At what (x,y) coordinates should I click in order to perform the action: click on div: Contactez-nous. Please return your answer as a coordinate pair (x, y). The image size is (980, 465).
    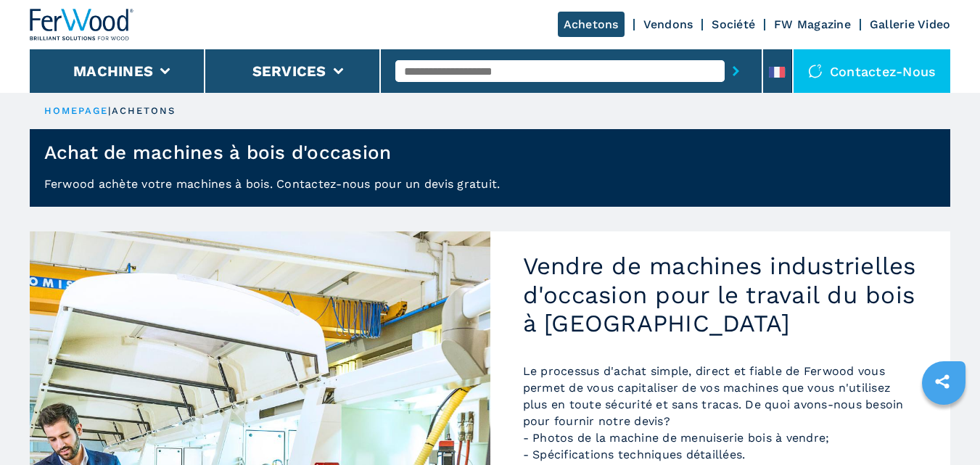
    Looking at the image, I should click on (872, 71).